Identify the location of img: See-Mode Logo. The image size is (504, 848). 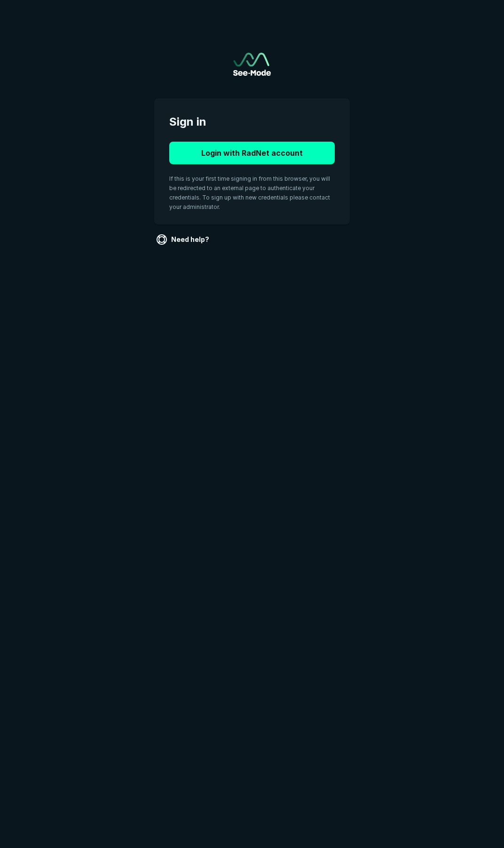
(252, 64).